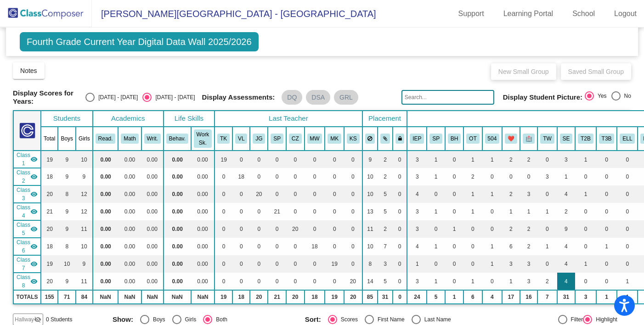  Describe the element at coordinates (288, 118) in the screenshot. I see `th: Last Teacher` at that location.